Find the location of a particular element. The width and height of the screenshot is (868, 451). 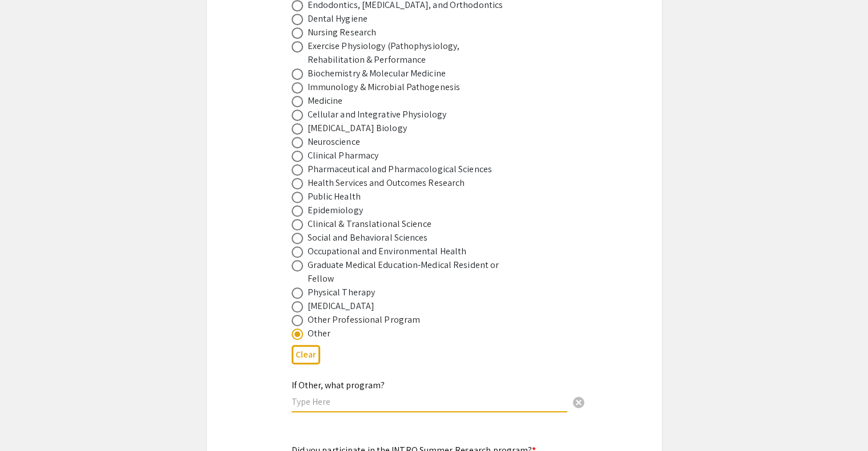

div: Other is located at coordinates (319, 334).